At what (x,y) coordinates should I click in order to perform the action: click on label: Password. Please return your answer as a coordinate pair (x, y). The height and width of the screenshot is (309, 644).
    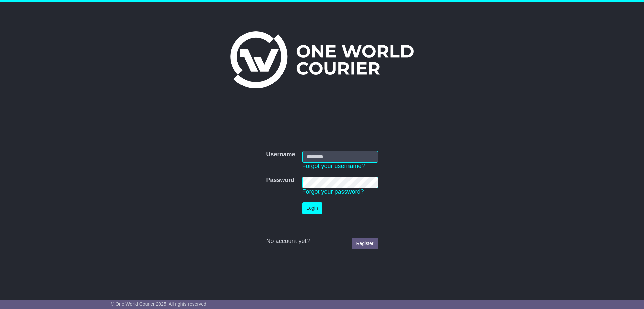
    Looking at the image, I should click on (280, 180).